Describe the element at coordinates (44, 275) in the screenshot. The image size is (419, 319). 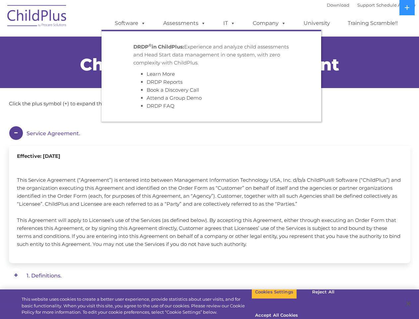
I see `span: 1. Definitions.` at that location.